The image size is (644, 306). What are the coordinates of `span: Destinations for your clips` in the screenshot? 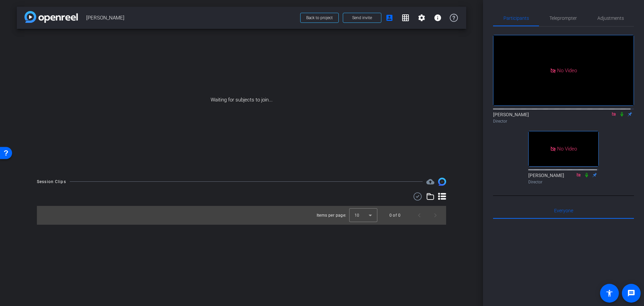 It's located at (430, 182).